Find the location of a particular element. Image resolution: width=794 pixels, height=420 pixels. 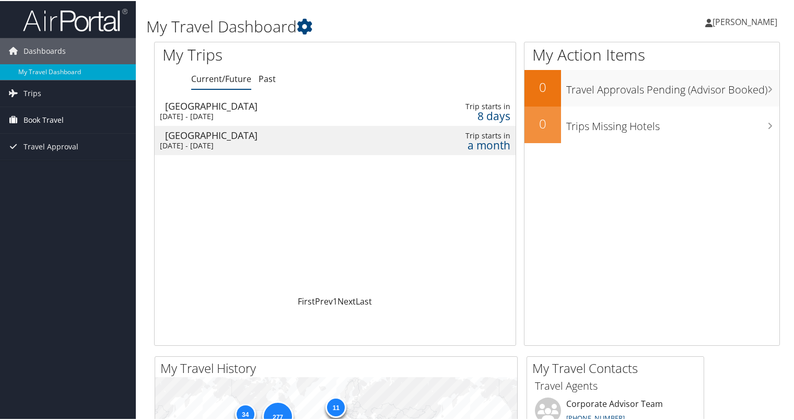

h2: My Travel History is located at coordinates (338, 367).